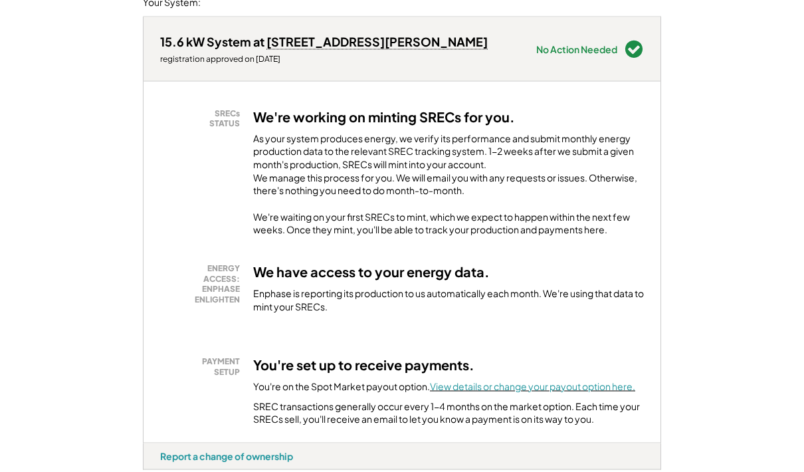 This screenshot has height=472, width=804. I want to click on div: ENERGY ACCESS: ENPHASE ENLIGHTEN, so click(203, 284).